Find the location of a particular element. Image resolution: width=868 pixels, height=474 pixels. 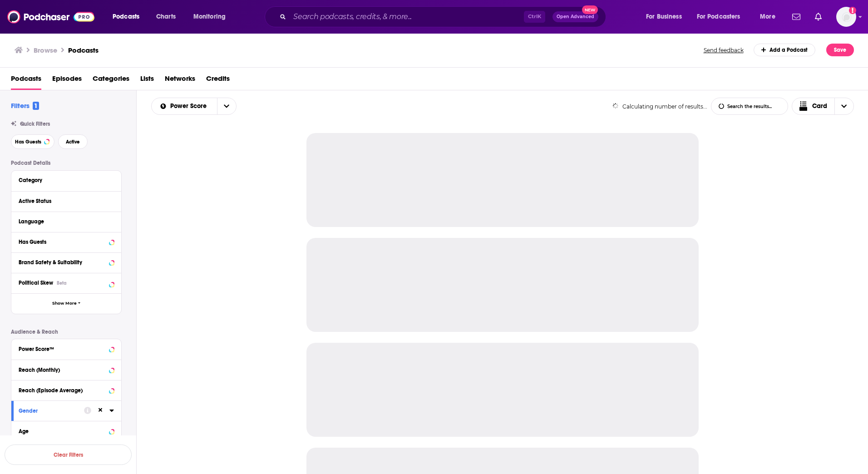

button: Open AdvancedNew is located at coordinates (575, 17).